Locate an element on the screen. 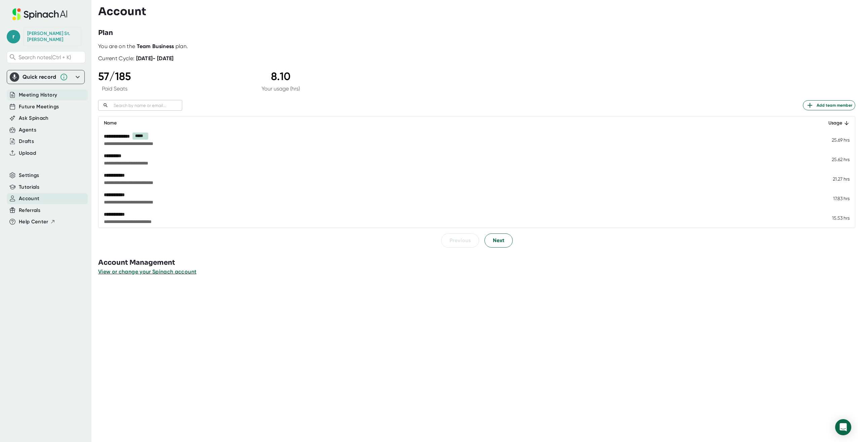 This screenshot has height=442, width=858. button: Future Meetings is located at coordinates (39, 107).